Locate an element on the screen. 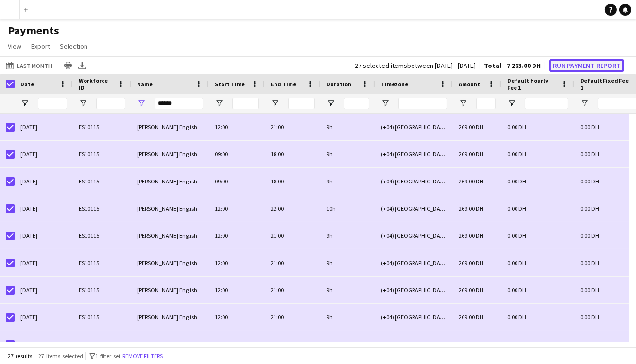 This screenshot has height=364, width=636. input: Name Filter Input is located at coordinates (179, 103).